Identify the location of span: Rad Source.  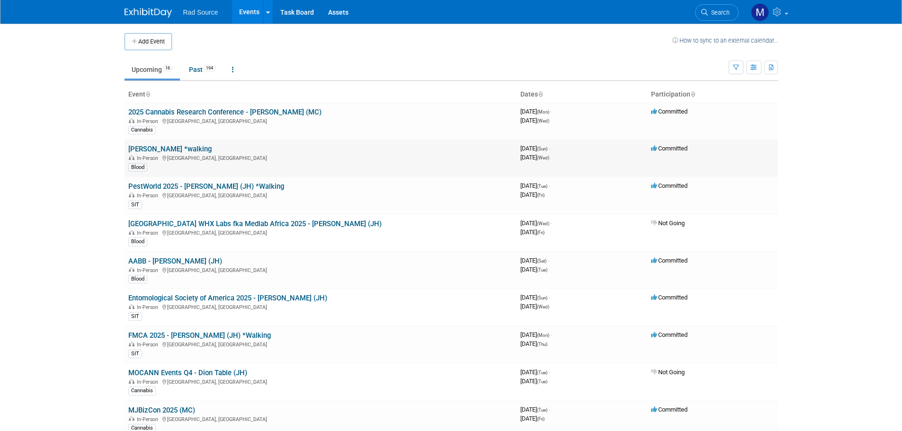
(201, 12).